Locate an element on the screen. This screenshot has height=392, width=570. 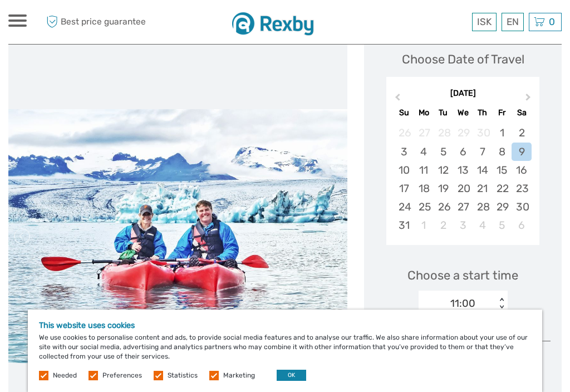
button: Previous Month is located at coordinates (396, 100).